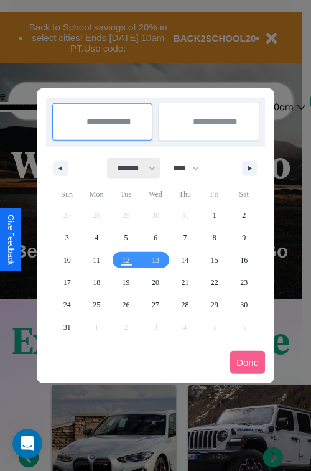 This screenshot has height=471, width=311. Describe the element at coordinates (244, 283) in the screenshot. I see `button: 23` at that location.